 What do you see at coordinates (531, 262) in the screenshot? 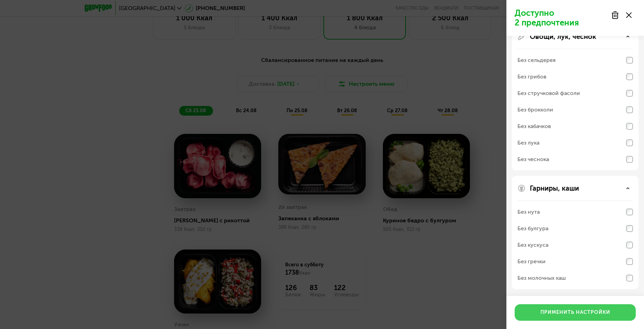
I see `div: Без гречки` at bounding box center [531, 262].